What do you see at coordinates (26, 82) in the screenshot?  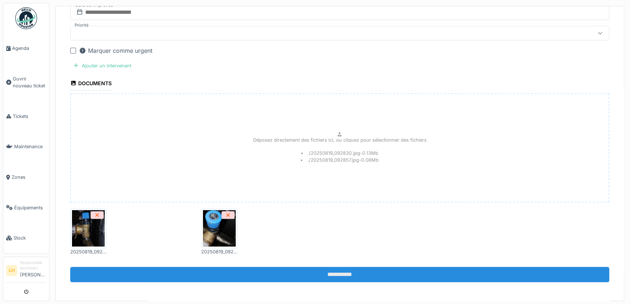 I see `a: Ouvrir nouveau ticket` at bounding box center [26, 82].